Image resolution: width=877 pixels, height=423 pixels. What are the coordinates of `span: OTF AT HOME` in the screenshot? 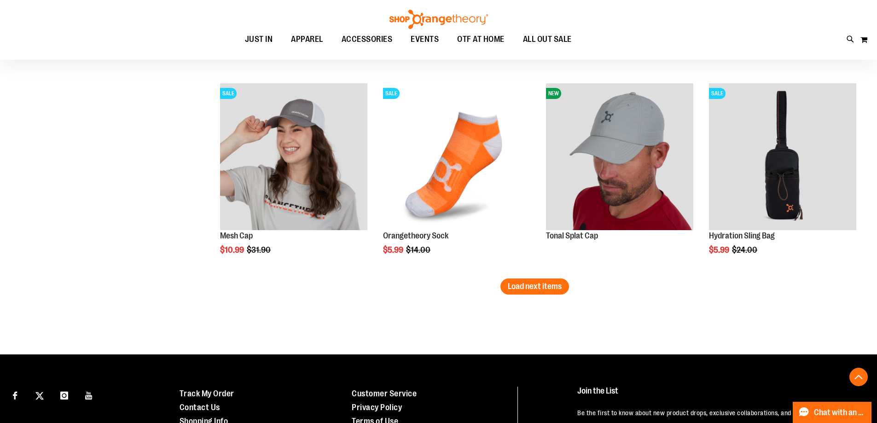 It's located at (481, 39).